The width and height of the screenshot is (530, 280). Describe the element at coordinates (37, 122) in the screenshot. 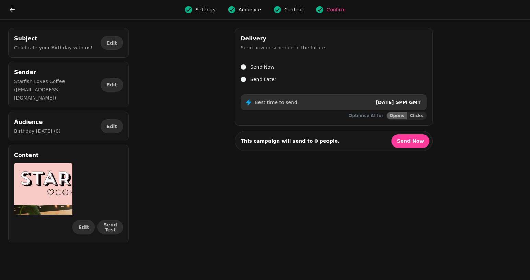

I see `h2: Audience` at that location.